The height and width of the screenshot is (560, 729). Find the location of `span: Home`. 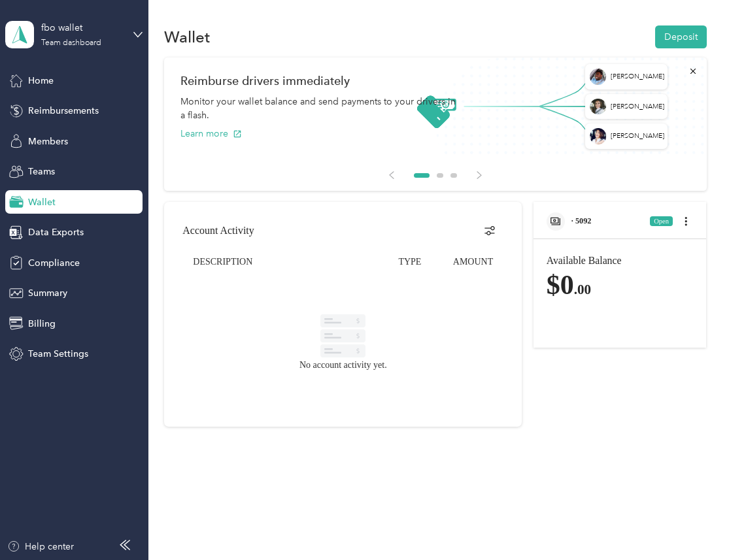

span: Home is located at coordinates (41, 81).